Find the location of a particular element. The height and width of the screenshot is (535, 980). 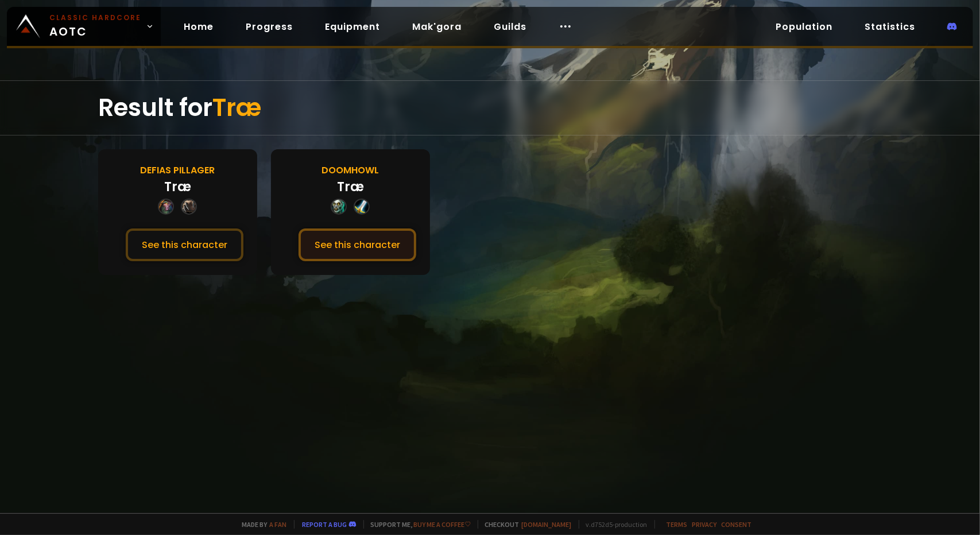

a: Equipment is located at coordinates (352, 26).